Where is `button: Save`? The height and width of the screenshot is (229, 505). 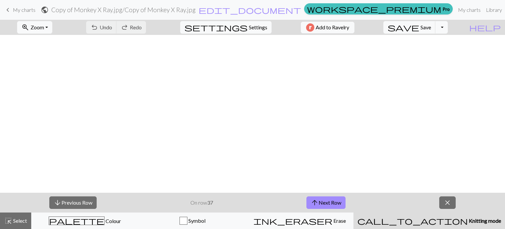
button: Save is located at coordinates (410, 27).